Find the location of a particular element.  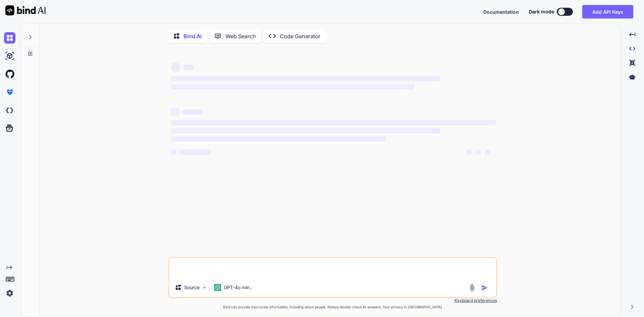

img: attachment is located at coordinates (472, 288).